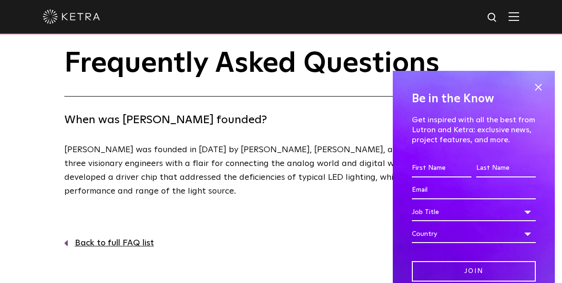 The width and height of the screenshot is (562, 283). Describe the element at coordinates (513, 16) in the screenshot. I see `img: Hamburger%20Nav.svg` at that location.